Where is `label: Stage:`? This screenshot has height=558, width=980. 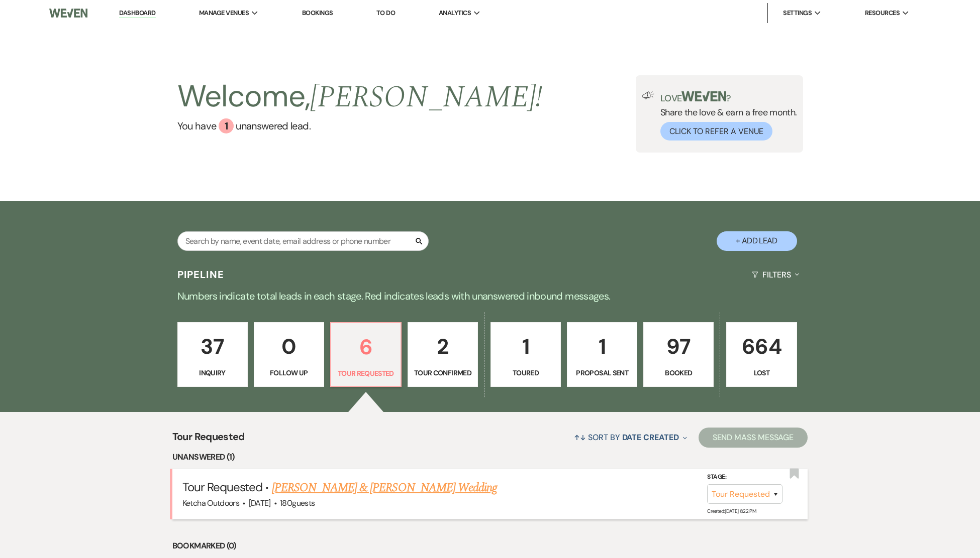
label: Stage: is located at coordinates (744, 478).